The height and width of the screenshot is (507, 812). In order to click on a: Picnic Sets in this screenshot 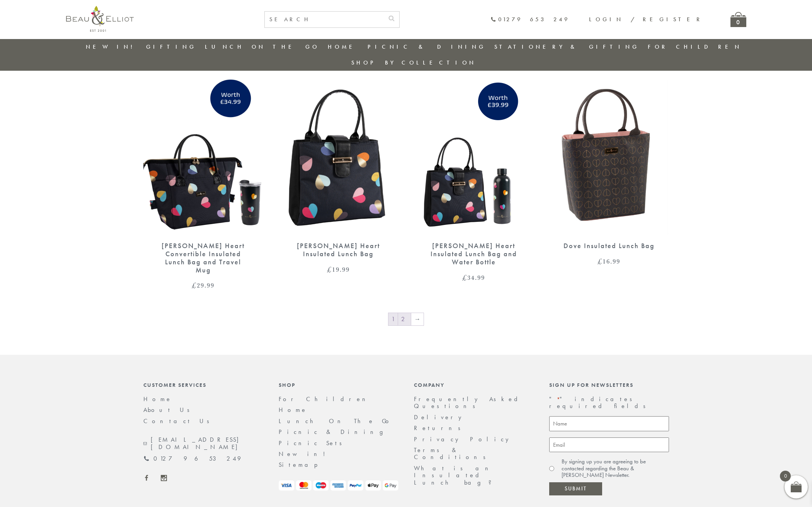, I will do `click(312, 443)`.